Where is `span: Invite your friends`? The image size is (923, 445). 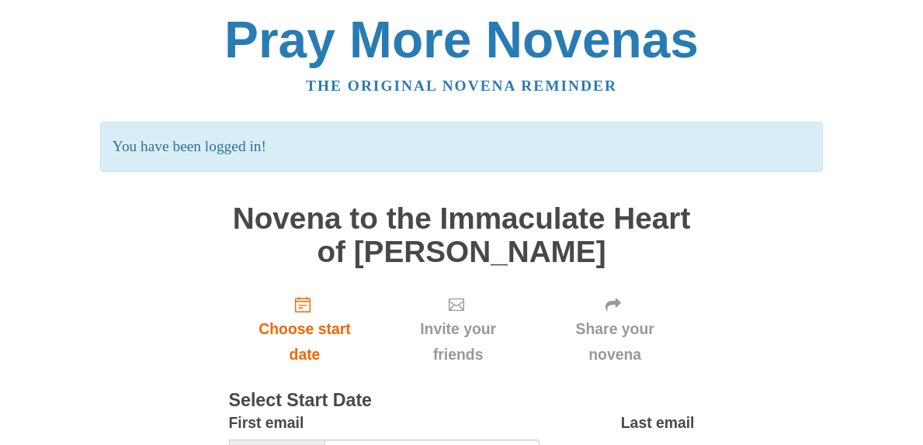 span: Invite your friends is located at coordinates (457, 342).